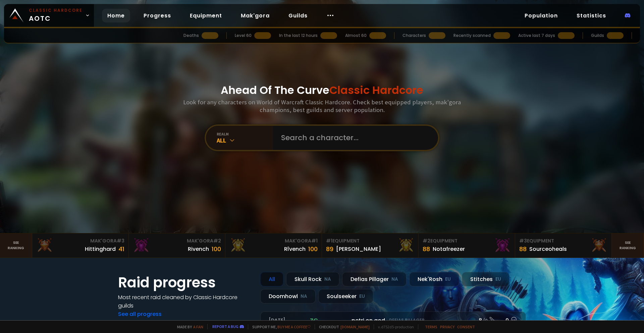 The image size is (644, 333). What do you see at coordinates (100, 249) in the screenshot?
I see `div: Hittinghard` at bounding box center [100, 249].